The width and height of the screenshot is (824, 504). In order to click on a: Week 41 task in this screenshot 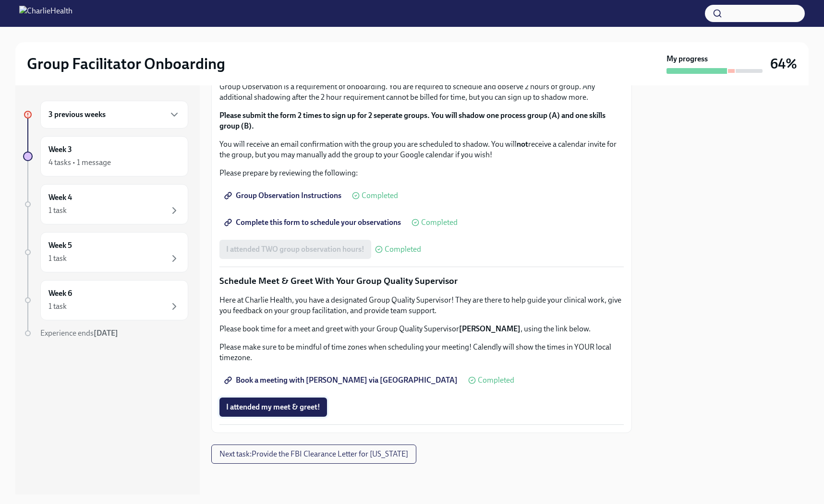, I will do `click(105, 204)`.